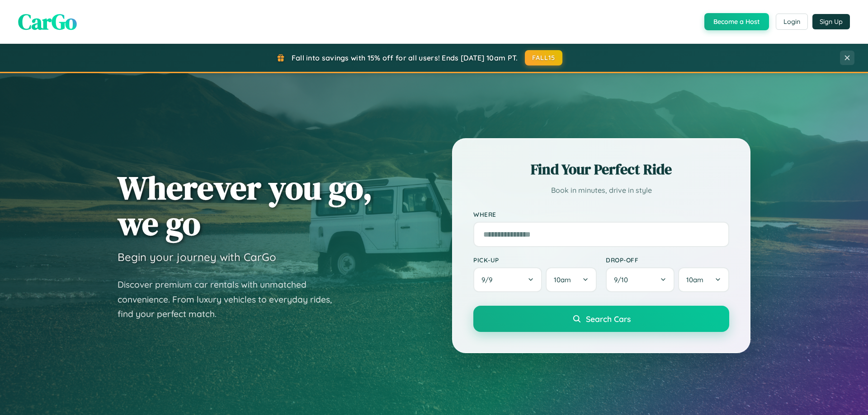  I want to click on label: Drop-off, so click(667, 260).